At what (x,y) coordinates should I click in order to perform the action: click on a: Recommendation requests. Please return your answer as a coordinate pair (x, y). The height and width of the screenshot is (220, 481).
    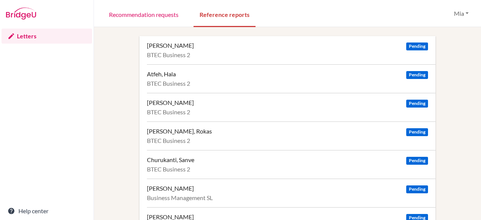
    Looking at the image, I should click on (143, 14).